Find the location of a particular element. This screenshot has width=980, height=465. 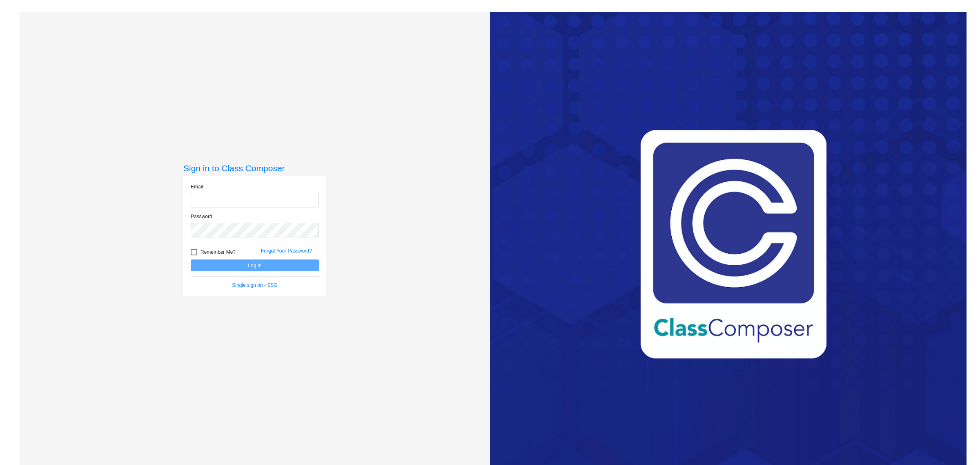

h3: Sign in to Class Composer is located at coordinates (255, 168).